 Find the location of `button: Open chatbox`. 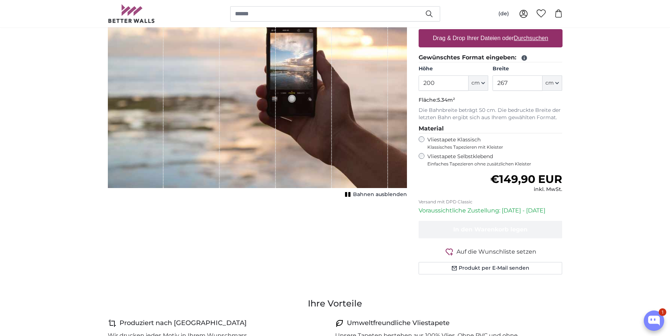

button: Open chatbox is located at coordinates (654, 321).